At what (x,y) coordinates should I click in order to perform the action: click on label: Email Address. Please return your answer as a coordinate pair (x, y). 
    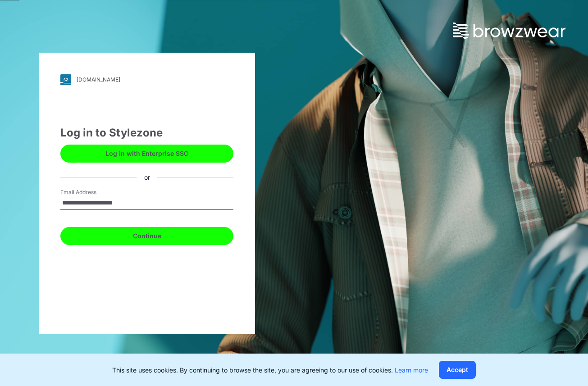
    Looking at the image, I should click on (92, 192).